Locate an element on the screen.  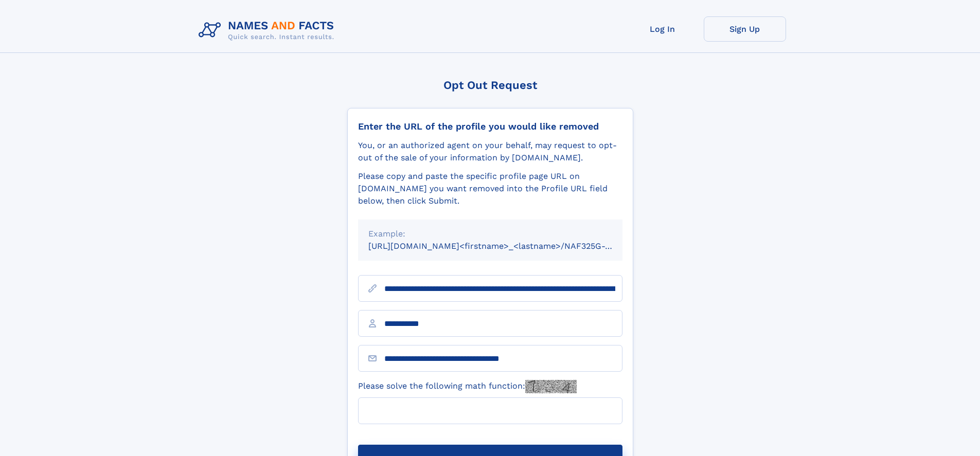
div: Opt Out Request is located at coordinates (491, 85).